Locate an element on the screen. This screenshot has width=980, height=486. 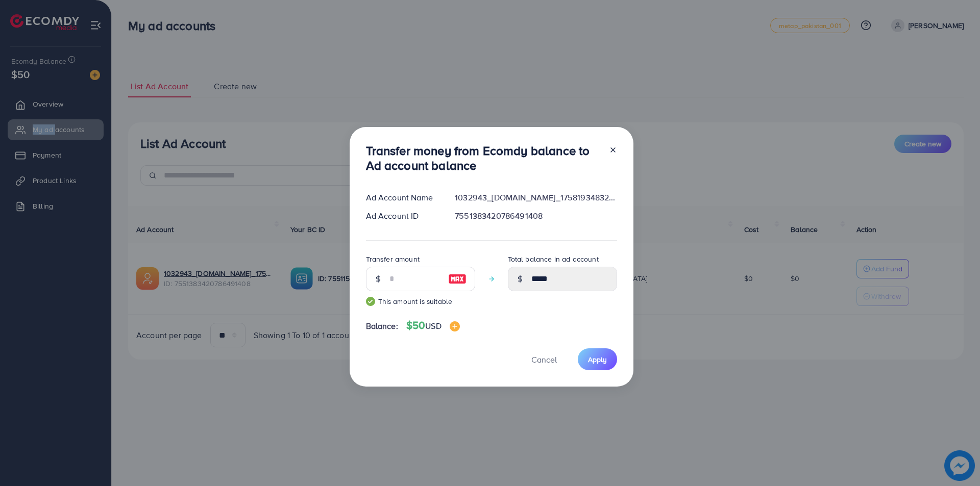
h4: $50 is located at coordinates (433, 325).